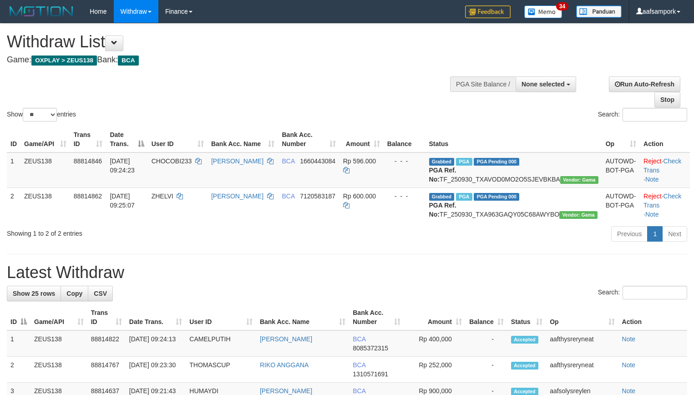 This screenshot has height=395, width=694. Describe the element at coordinates (34, 293) in the screenshot. I see `a: Show 25 rows` at that location.